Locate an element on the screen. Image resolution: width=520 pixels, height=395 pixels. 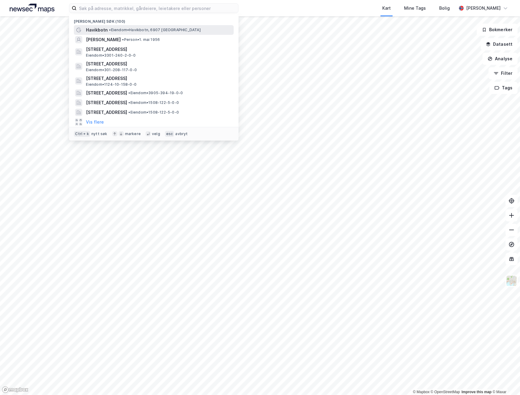
a: Improve this map is located at coordinates (477, 392).